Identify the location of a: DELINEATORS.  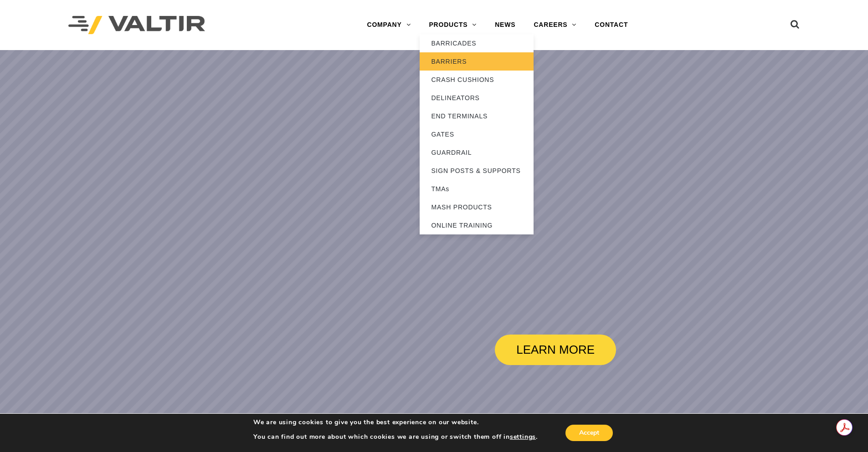
(476, 98).